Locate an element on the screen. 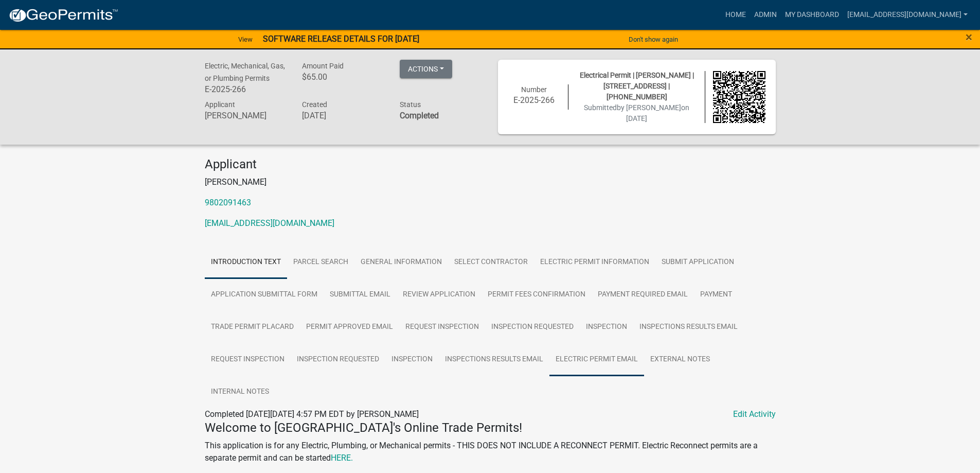 This screenshot has width=980, height=473. a: Select Contractor is located at coordinates (491, 262).